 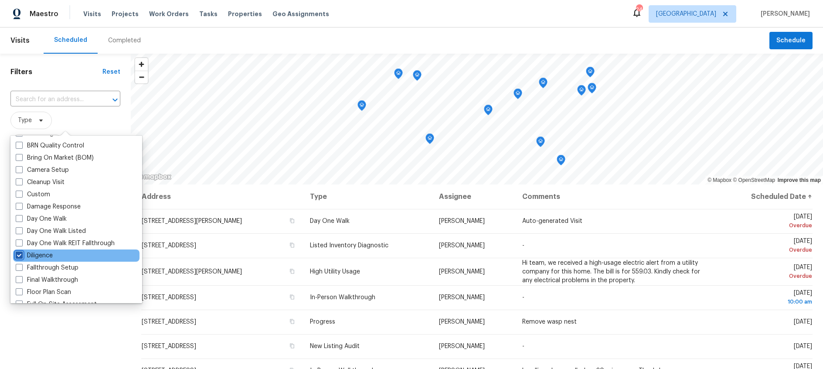 I want to click on th: Address, so click(x=222, y=197).